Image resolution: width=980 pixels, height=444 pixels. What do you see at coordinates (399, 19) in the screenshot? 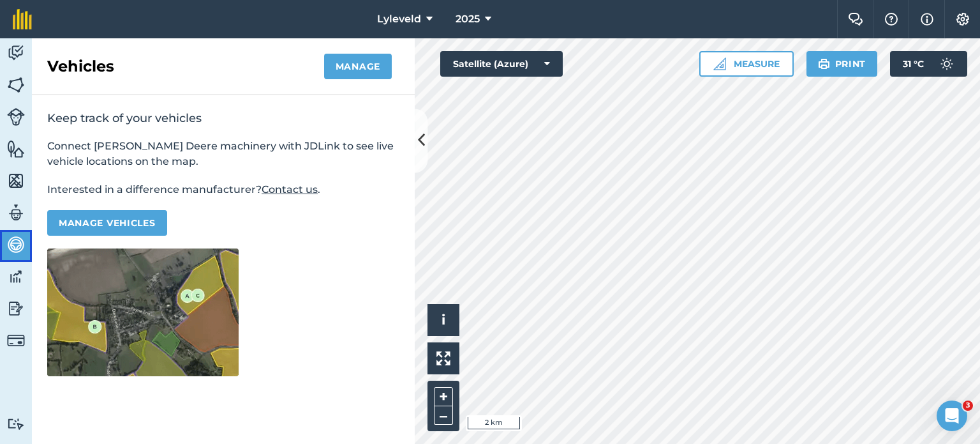
I see `span: Lyleveld` at bounding box center [399, 19].